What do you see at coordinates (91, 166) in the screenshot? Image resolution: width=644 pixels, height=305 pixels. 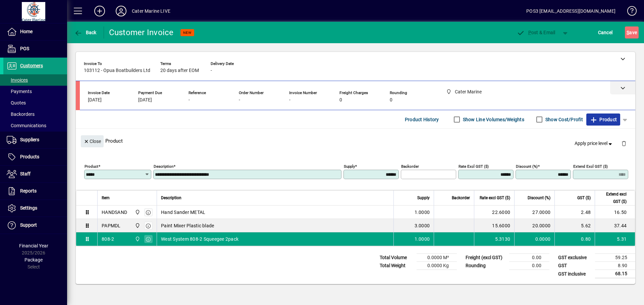 I see `mat-label: Product` at bounding box center [91, 166].